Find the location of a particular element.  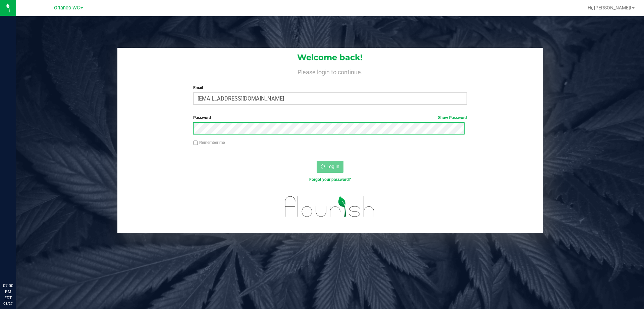

span: Password is located at coordinates (202, 117).